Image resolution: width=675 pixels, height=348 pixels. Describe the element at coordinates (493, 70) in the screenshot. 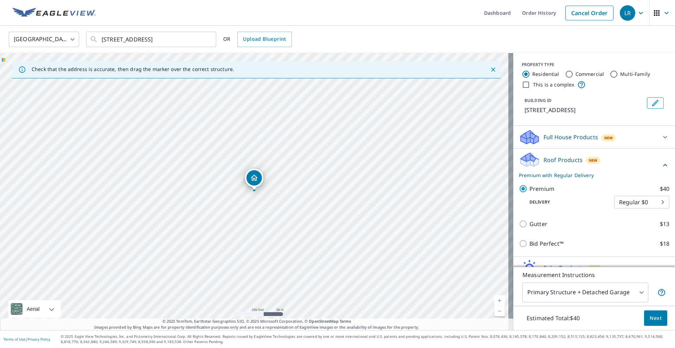

I see `button: Close` at that location.